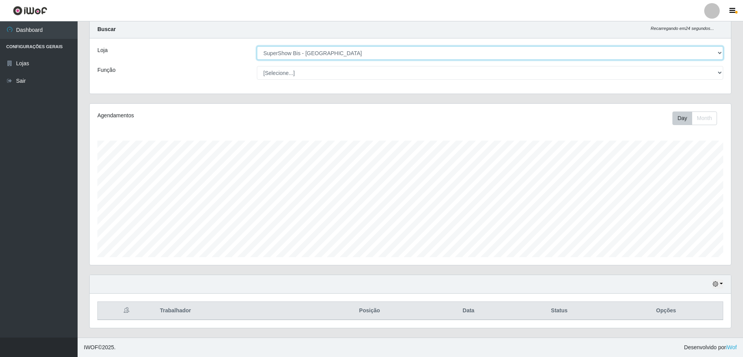  I want to click on label: Função, so click(106, 70).